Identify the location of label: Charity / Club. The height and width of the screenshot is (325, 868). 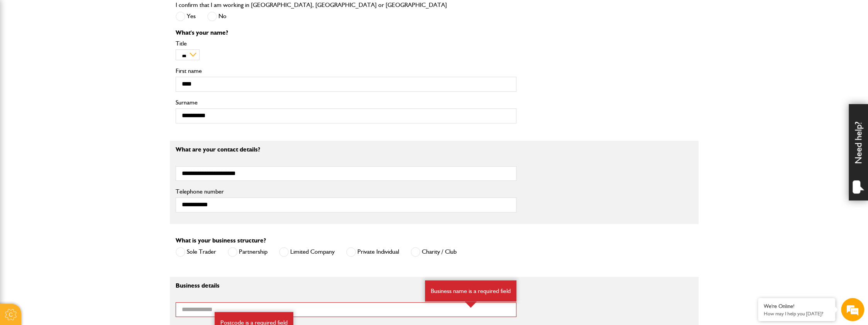
(434, 252).